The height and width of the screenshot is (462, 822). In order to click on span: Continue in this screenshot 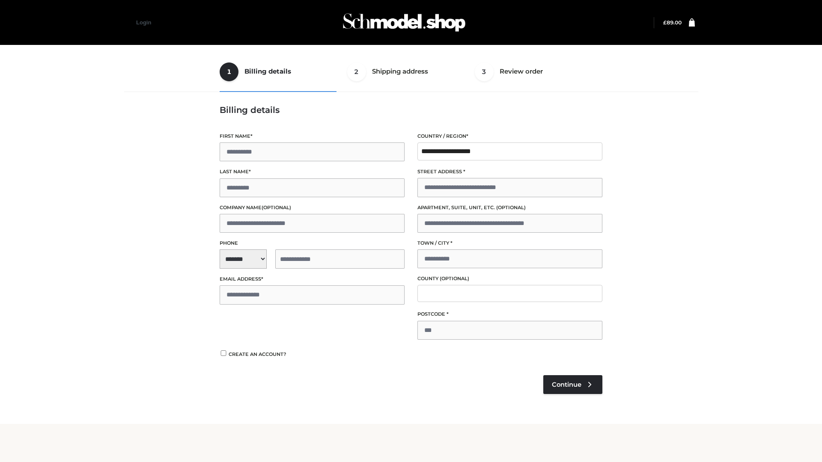, I will do `click(566, 385)`.